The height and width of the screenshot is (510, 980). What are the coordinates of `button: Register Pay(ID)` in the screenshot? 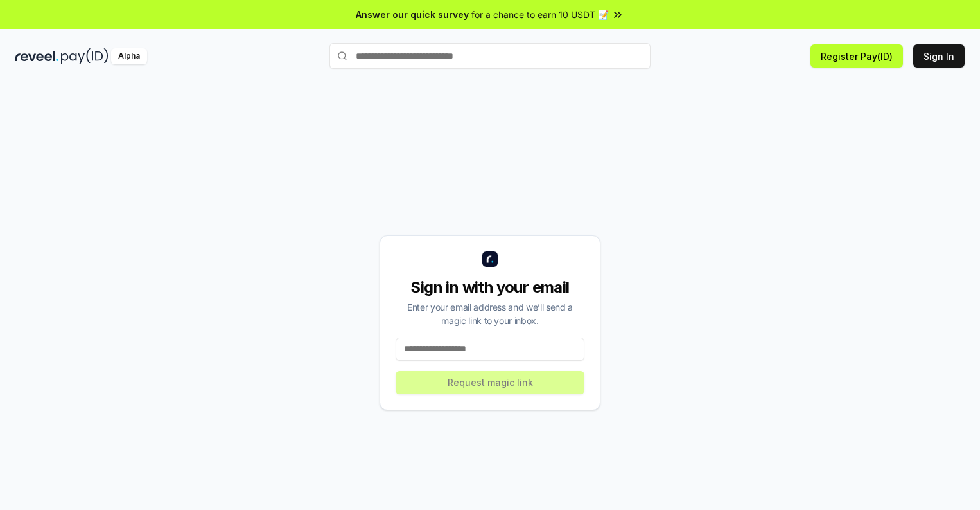 It's located at (857, 56).